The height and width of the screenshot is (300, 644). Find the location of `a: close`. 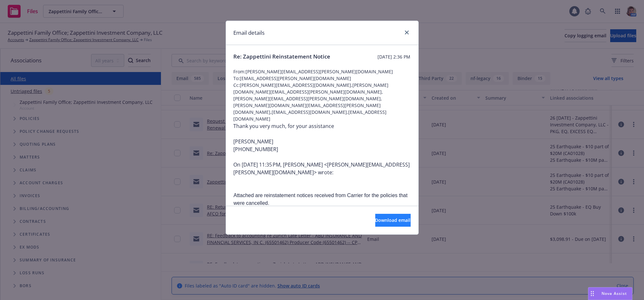

a: close is located at coordinates (407, 33).